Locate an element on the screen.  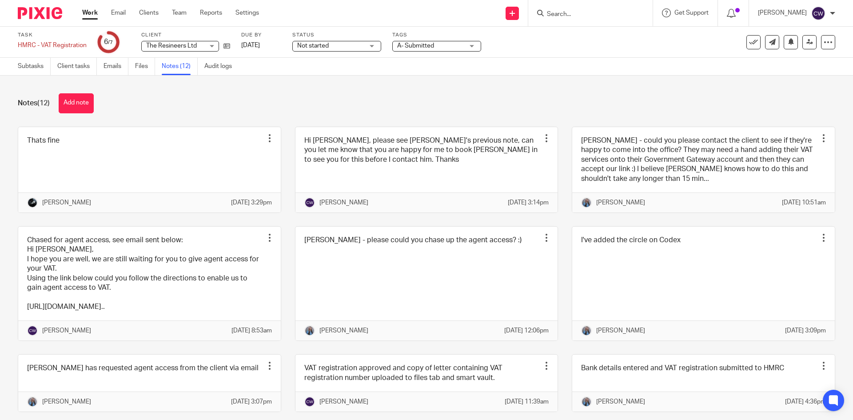
a: Subtasks is located at coordinates (34, 66).